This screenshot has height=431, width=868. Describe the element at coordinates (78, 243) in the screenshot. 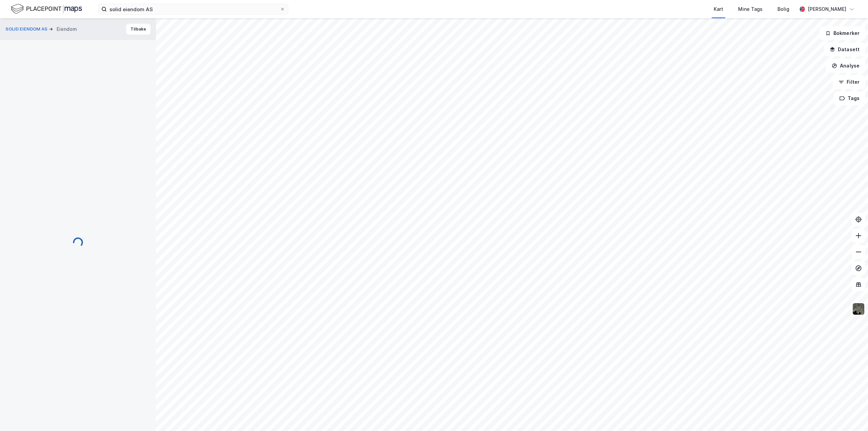

I see `img: spinner.a6d8c91a73a9ac5275cf975e30b51cfb.svg` at that location.